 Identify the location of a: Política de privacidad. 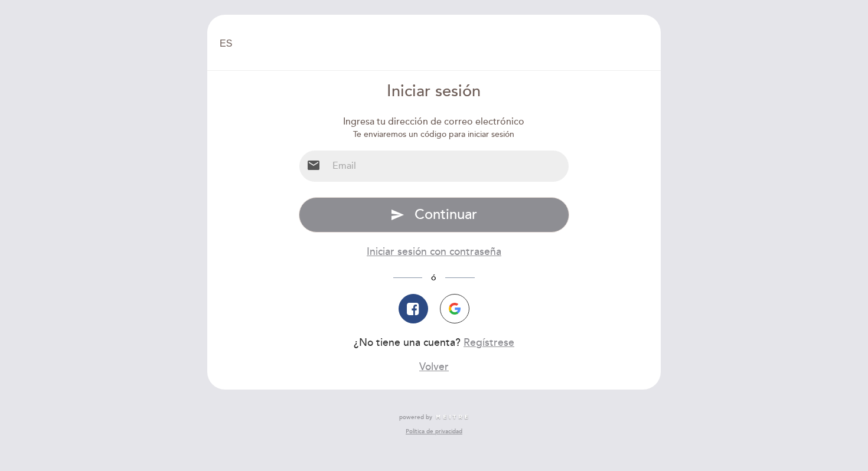
(434, 432).